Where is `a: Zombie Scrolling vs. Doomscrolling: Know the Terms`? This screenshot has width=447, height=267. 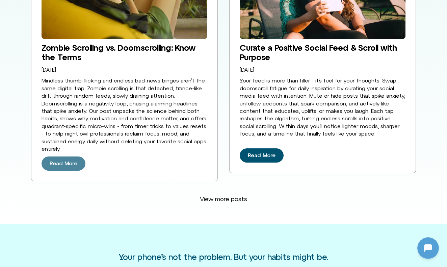 a: Zombie Scrolling vs. Doomscrolling: Know the Terms is located at coordinates (119, 52).